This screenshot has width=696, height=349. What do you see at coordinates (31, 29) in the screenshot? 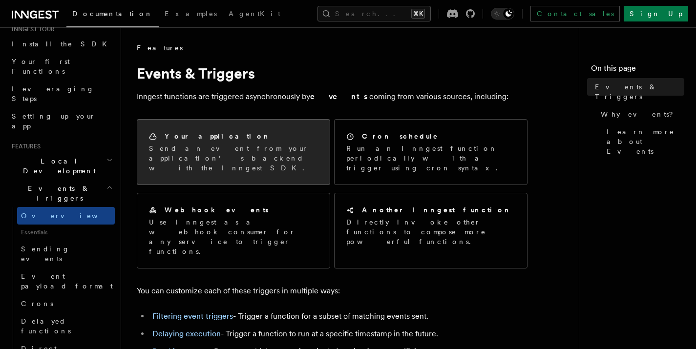
I see `span: Inngest tour` at bounding box center [31, 29].